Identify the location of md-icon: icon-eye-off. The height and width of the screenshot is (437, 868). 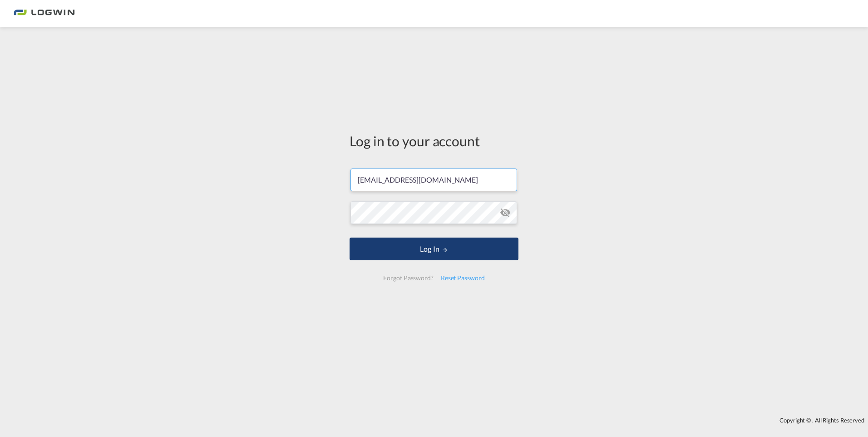
(505, 213).